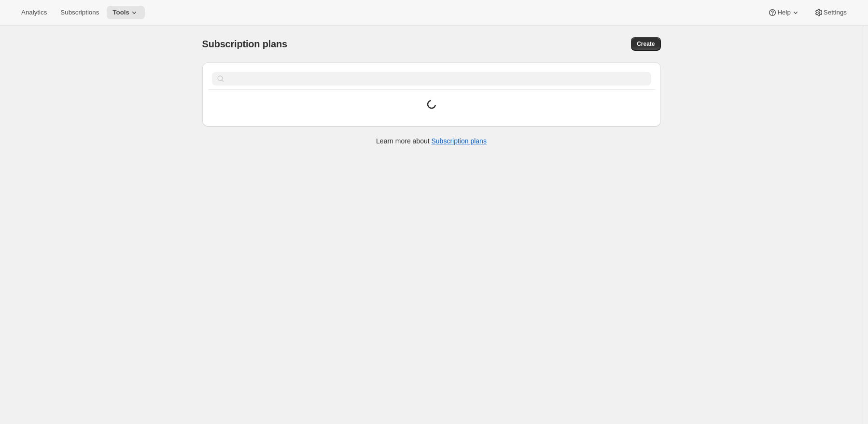  What do you see at coordinates (34, 12) in the screenshot?
I see `span: Analytics` at bounding box center [34, 12].